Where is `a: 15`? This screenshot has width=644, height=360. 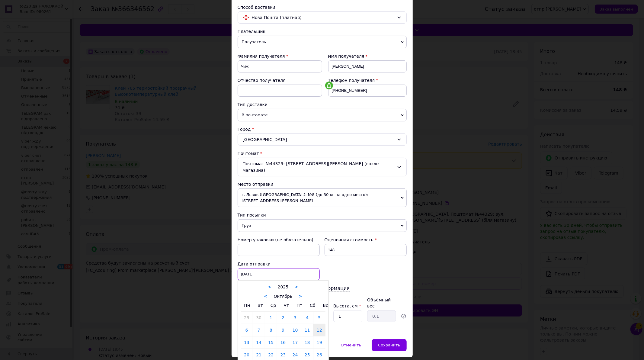 a: 15 is located at coordinates (271, 342).